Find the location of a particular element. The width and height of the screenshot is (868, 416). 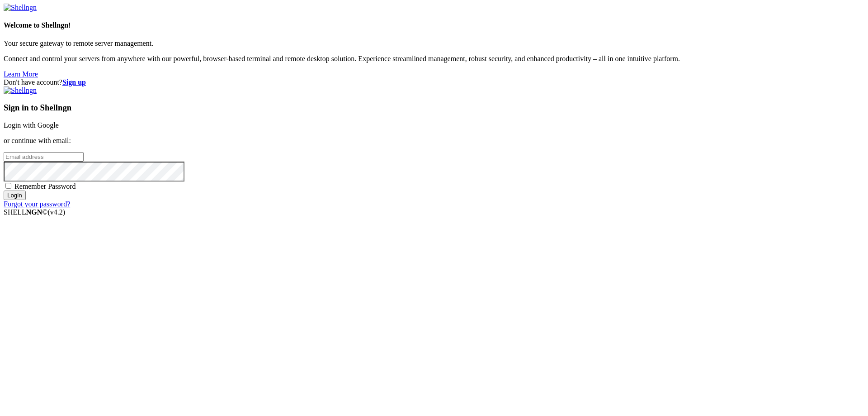

span: 4.2.0 is located at coordinates (56, 212).